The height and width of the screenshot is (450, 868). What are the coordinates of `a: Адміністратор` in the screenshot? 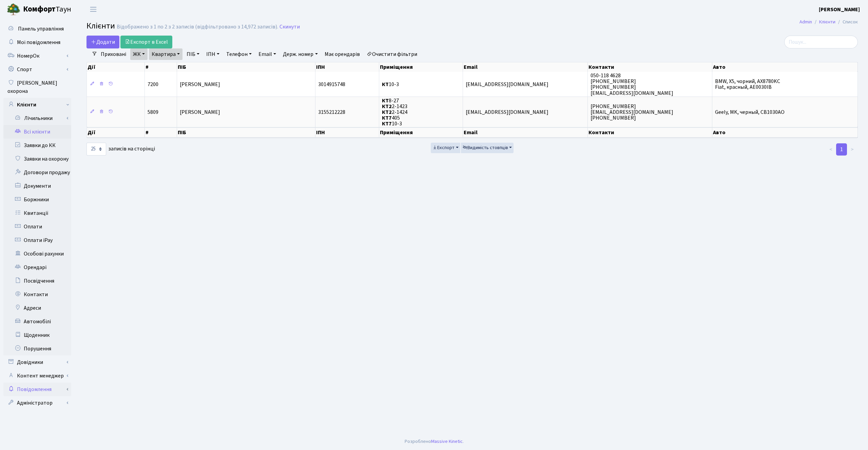 It's located at (37, 403).